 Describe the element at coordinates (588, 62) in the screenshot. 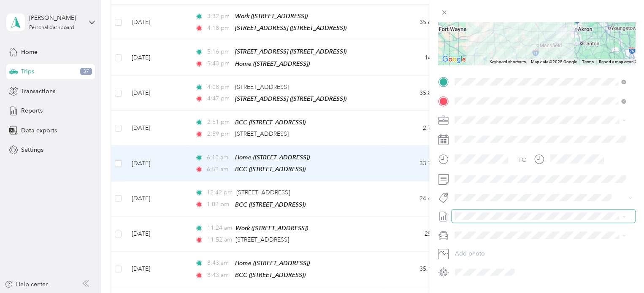

I see `a: Terms (opens in new tab)` at that location.